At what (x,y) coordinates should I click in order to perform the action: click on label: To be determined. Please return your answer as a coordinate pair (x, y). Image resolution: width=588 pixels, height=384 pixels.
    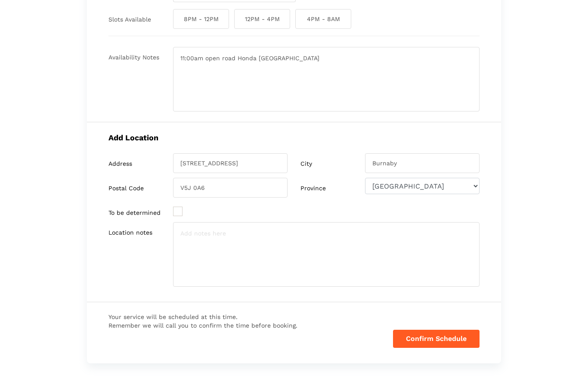
    Looking at the image, I should click on (134, 213).